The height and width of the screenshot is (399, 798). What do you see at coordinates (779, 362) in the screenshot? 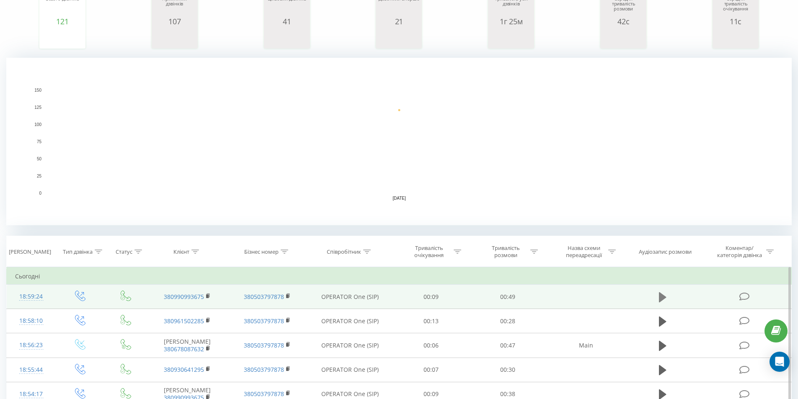
I see `div: Open Intercom Messenger` at bounding box center [779, 362].